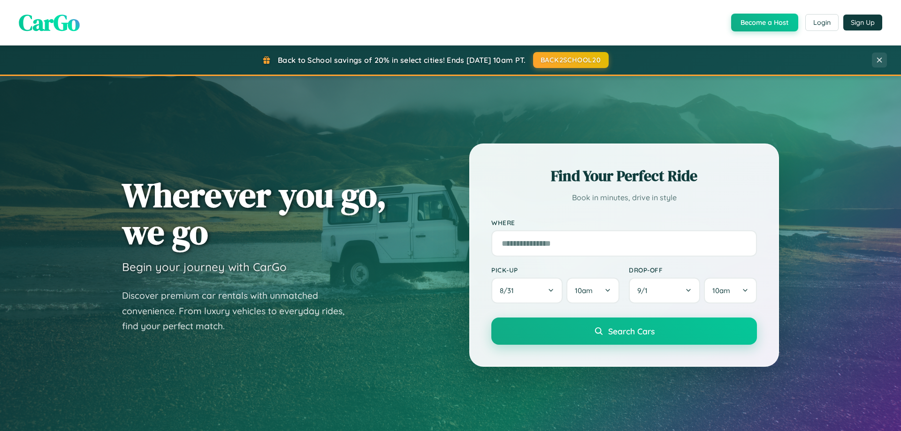 The image size is (901, 431). What do you see at coordinates (204, 267) in the screenshot?
I see `h3: Begin your journey with CarGo` at bounding box center [204, 267].